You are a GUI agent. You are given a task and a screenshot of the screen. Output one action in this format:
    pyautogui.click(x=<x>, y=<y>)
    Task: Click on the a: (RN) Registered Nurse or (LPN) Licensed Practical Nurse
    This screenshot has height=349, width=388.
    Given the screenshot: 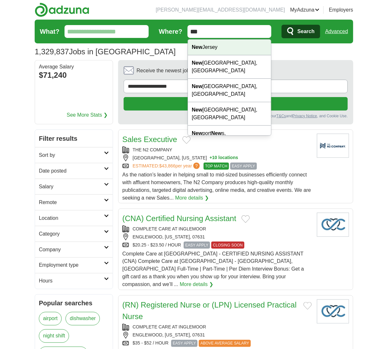 What is the action you would take?
    pyautogui.click(x=210, y=311)
    